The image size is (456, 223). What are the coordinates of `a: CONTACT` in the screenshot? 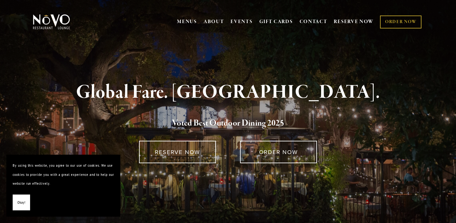 It's located at (314, 22).